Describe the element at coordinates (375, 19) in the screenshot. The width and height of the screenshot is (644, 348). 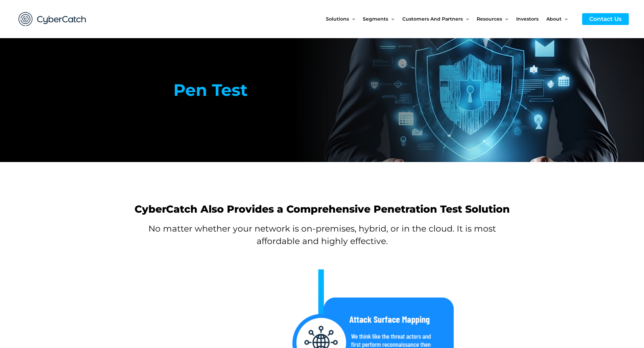
I see `span: Segments` at that location.